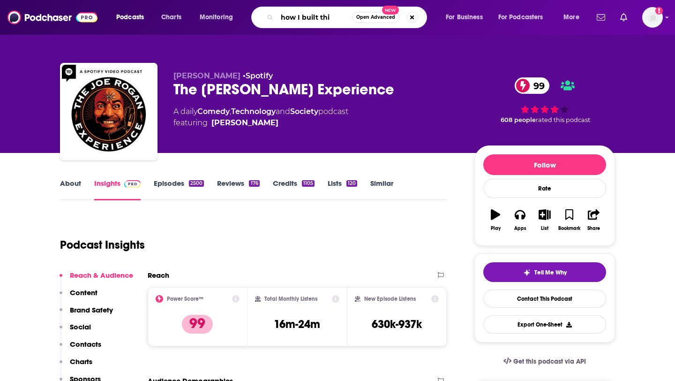  Describe the element at coordinates (213, 111) in the screenshot. I see `a: Comedy` at that location.